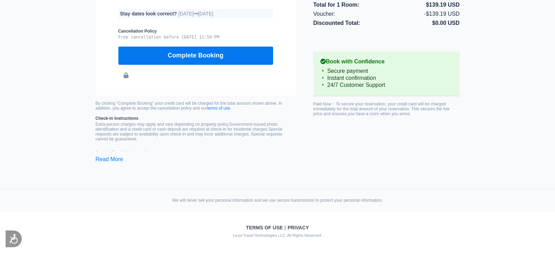 The image size is (555, 256). I want to click on b: Stay dates look correct?, so click(148, 14).